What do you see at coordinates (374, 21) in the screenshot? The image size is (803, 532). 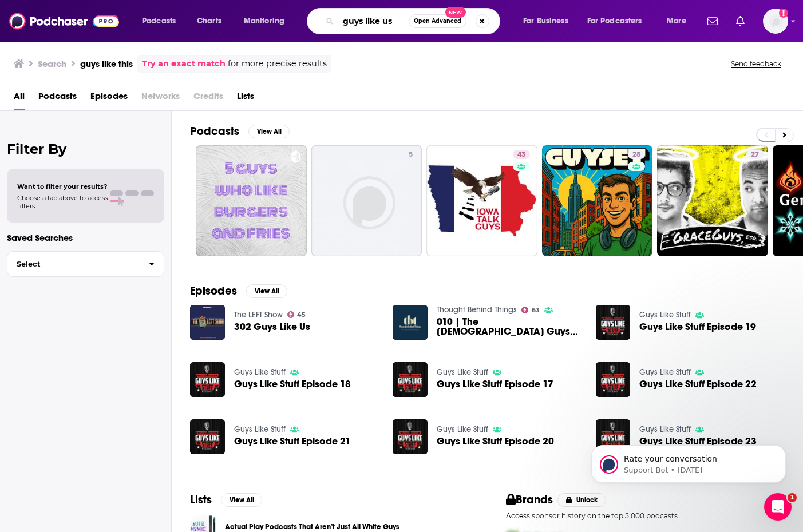 I see `input: Search podcasts, credits, & more...` at bounding box center [374, 21].